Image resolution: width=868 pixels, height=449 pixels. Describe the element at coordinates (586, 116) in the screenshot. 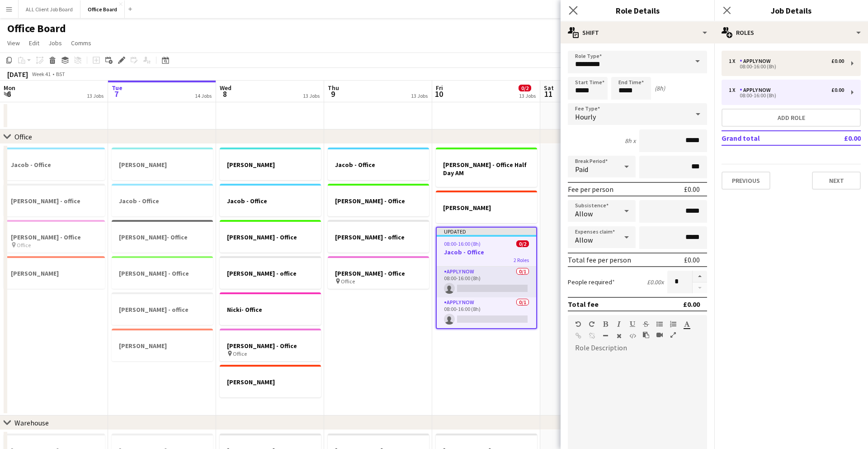

I see `span: Hourly` at that location.